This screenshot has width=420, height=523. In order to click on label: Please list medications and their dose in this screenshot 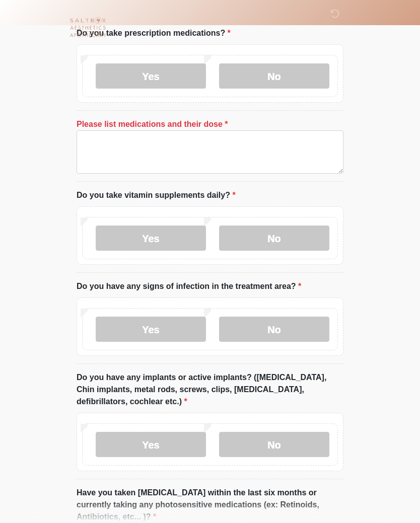, I will do `click(152, 124)`.